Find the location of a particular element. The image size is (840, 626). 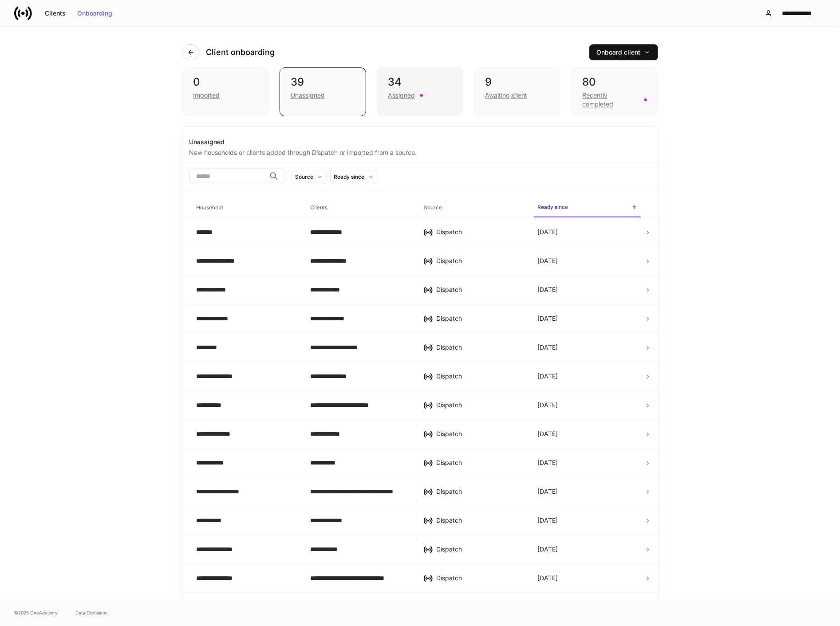

button: Clients is located at coordinates (55, 14).